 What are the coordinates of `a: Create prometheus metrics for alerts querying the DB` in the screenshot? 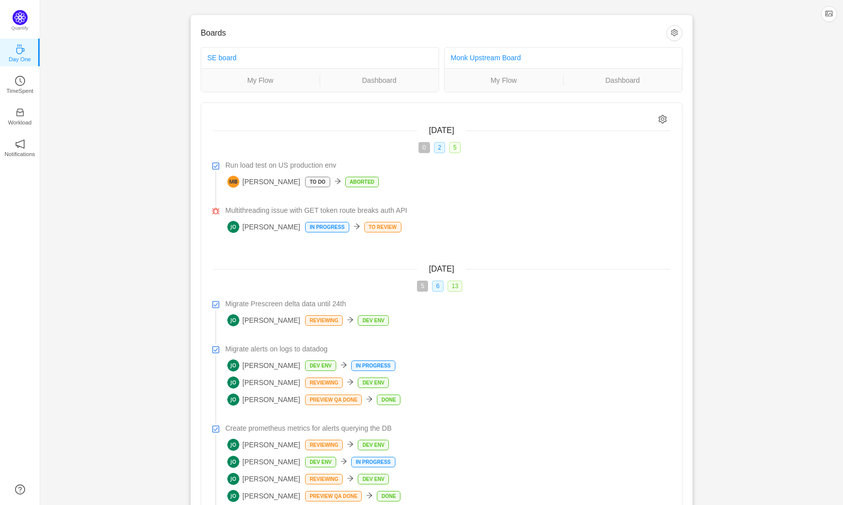 It's located at (448, 428).